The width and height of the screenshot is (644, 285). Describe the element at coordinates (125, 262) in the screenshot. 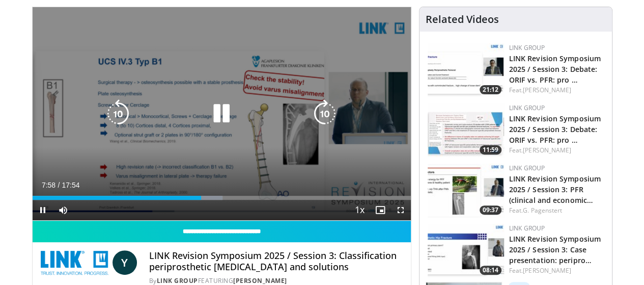

I see `a: Y` at that location.